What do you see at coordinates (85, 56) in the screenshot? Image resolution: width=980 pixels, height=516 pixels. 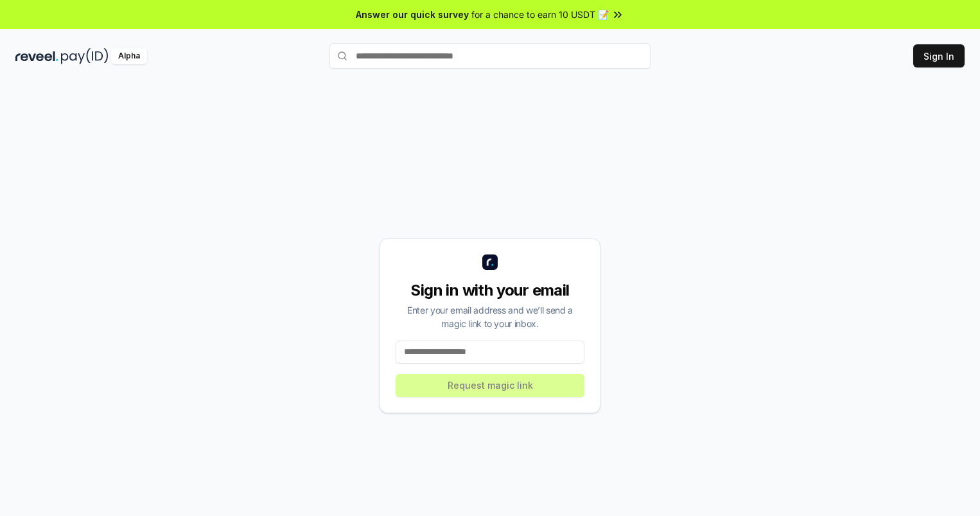 I see `img: pay_id` at bounding box center [85, 56].